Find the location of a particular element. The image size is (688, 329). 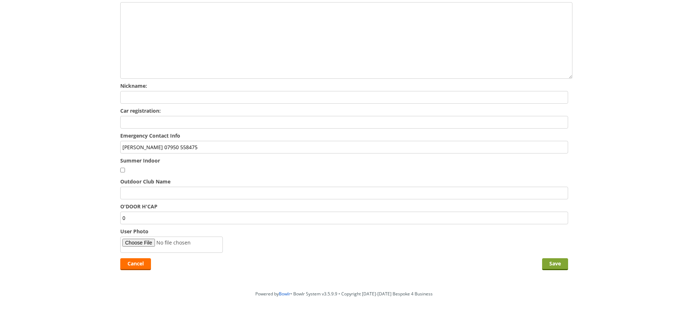

label: O'DOOR H'CAP is located at coordinates (344, 206).